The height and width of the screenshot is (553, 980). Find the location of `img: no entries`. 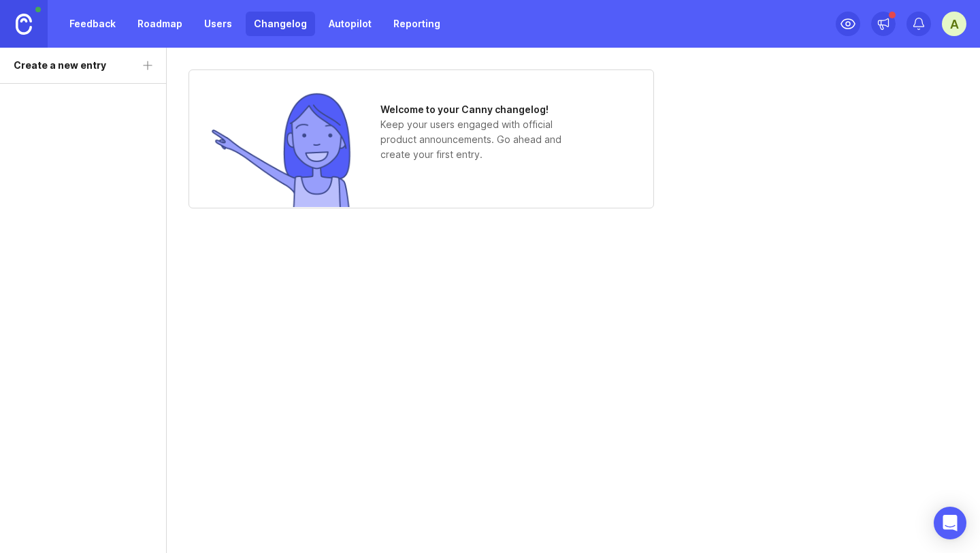

img: no entries is located at coordinates (282, 149).